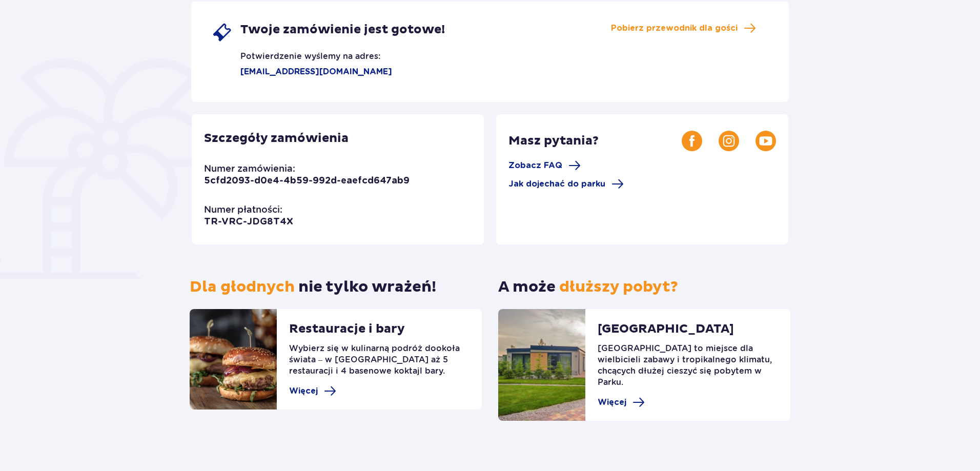 The height and width of the screenshot is (471, 980). What do you see at coordinates (566, 184) in the screenshot?
I see `a: Jak dojechać do parku` at bounding box center [566, 184].